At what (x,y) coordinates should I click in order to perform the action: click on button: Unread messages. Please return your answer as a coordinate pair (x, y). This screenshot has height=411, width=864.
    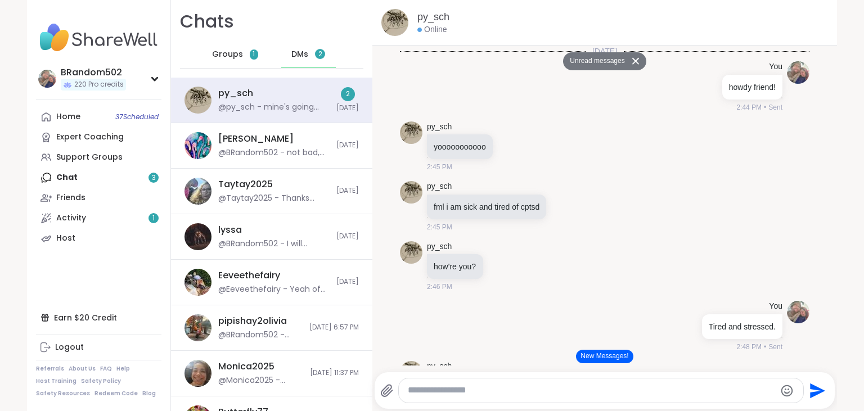
    Looking at the image, I should click on (595, 61).